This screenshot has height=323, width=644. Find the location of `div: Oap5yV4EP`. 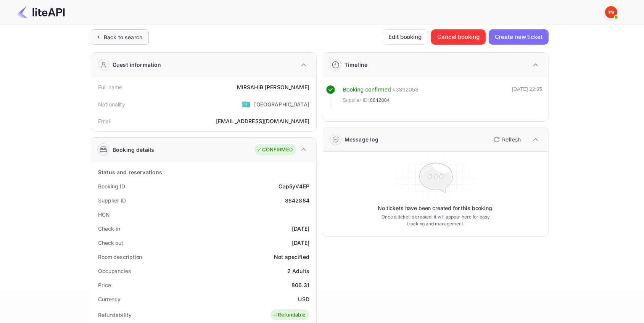

div: Oap5yV4EP is located at coordinates (294, 186).